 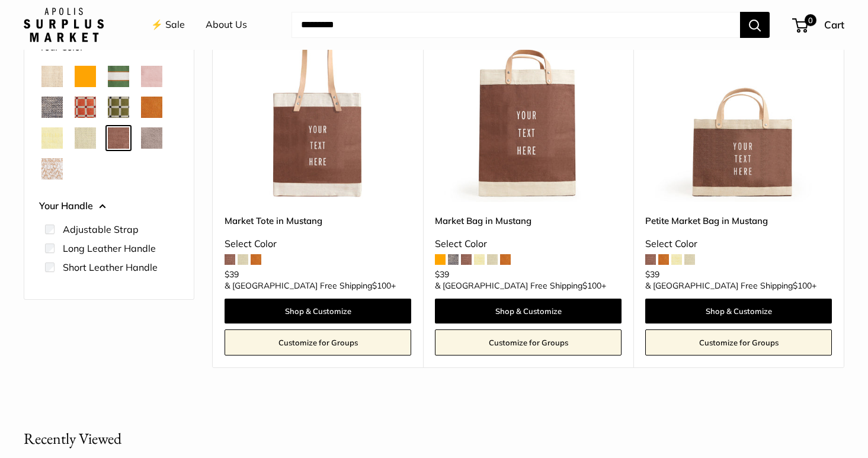 What do you see at coordinates (738, 221) in the screenshot?
I see `a: Petite Market Bag in Mustang` at bounding box center [738, 221].